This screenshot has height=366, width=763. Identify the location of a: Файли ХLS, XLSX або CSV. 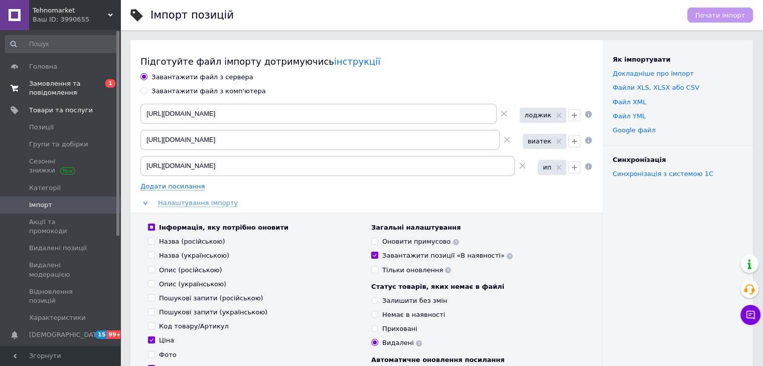
(656, 87).